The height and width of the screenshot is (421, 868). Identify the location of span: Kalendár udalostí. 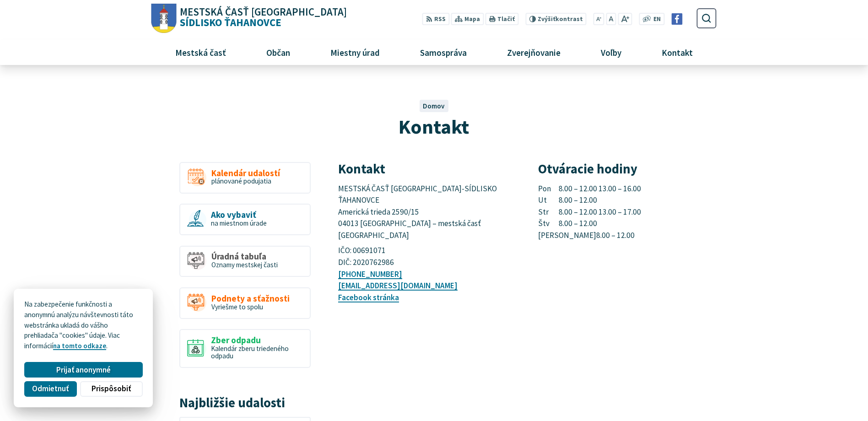
(246, 173).